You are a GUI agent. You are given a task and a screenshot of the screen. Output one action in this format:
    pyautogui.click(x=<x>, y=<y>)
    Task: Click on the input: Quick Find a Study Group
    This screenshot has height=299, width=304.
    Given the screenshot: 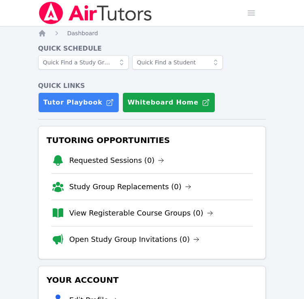 What is the action you would take?
    pyautogui.click(x=83, y=62)
    